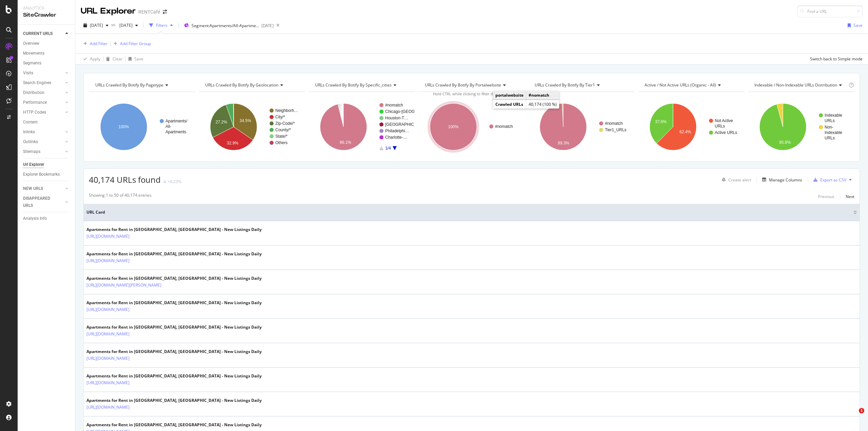  What do you see at coordinates (43, 189) in the screenshot?
I see `a: NEW URLS` at bounding box center [43, 189].